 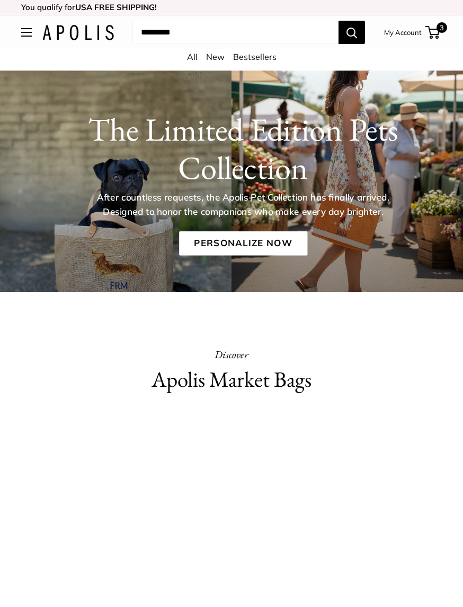 What do you see at coordinates (243, 243) in the screenshot?
I see `a: Personalize Now` at bounding box center [243, 243].